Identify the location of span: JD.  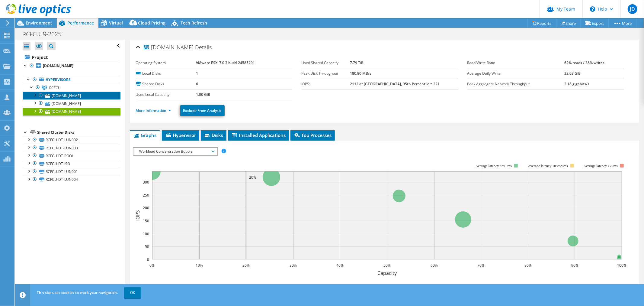
(633, 9).